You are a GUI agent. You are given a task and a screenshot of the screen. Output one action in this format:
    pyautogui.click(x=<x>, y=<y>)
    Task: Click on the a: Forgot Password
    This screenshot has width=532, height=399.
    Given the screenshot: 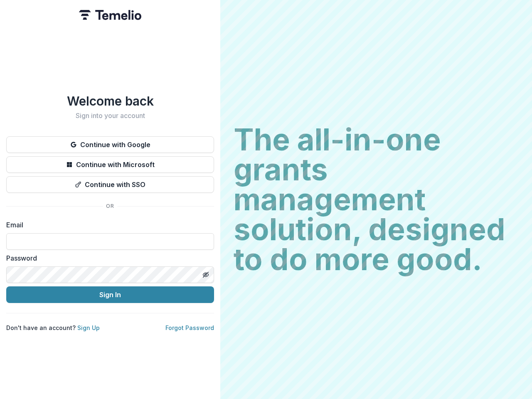 What is the action you would take?
    pyautogui.click(x=190, y=328)
    